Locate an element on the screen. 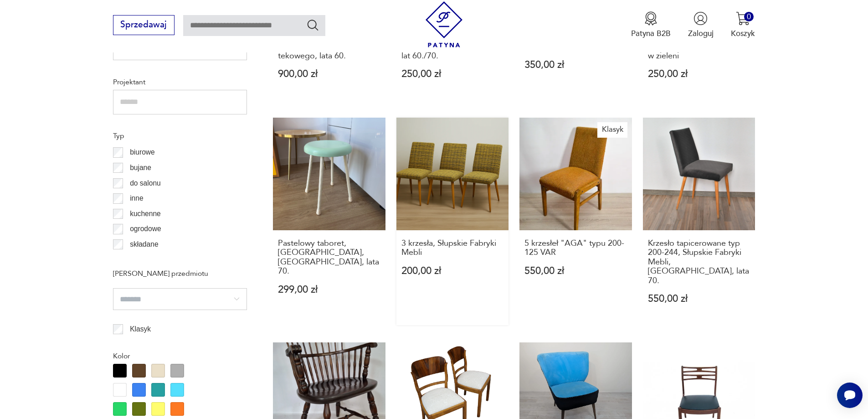 The width and height of the screenshot is (868, 419). img: Ikonka użytkownika is located at coordinates (701, 18).